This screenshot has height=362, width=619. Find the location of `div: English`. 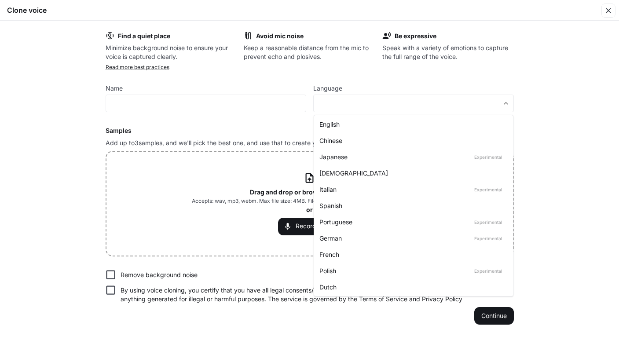

div: English is located at coordinates (412, 124).